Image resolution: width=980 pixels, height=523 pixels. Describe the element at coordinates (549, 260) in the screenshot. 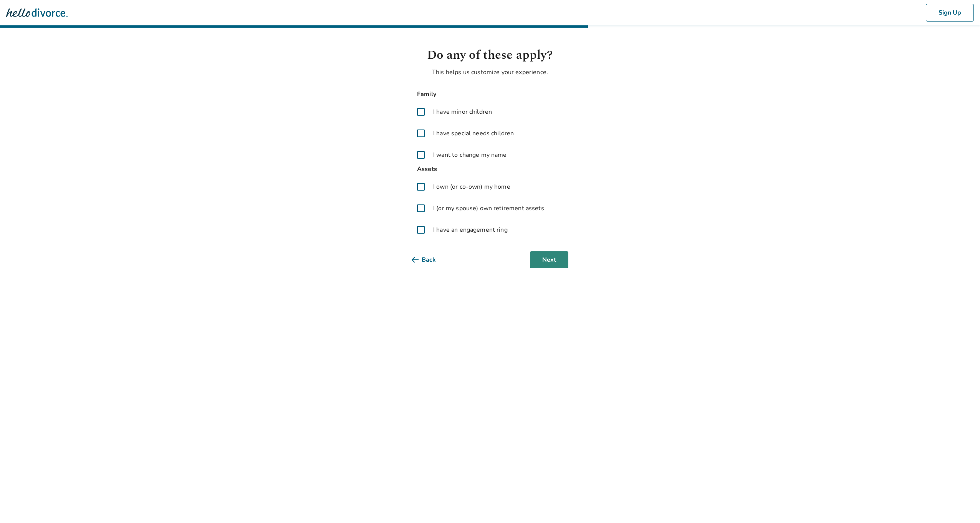

I see `button: Next` at that location.